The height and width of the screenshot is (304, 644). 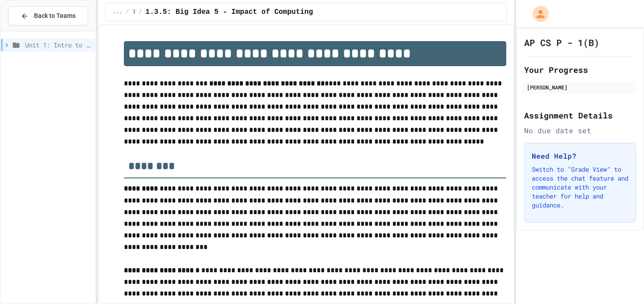 What do you see at coordinates (537, 14) in the screenshot?
I see `div: My Account` at bounding box center [537, 14].